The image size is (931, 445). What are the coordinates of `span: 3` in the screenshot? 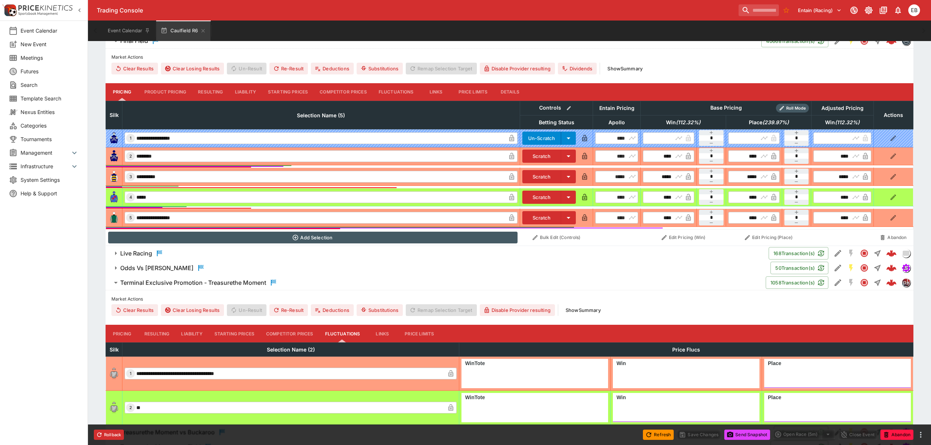 It's located at (130, 177).